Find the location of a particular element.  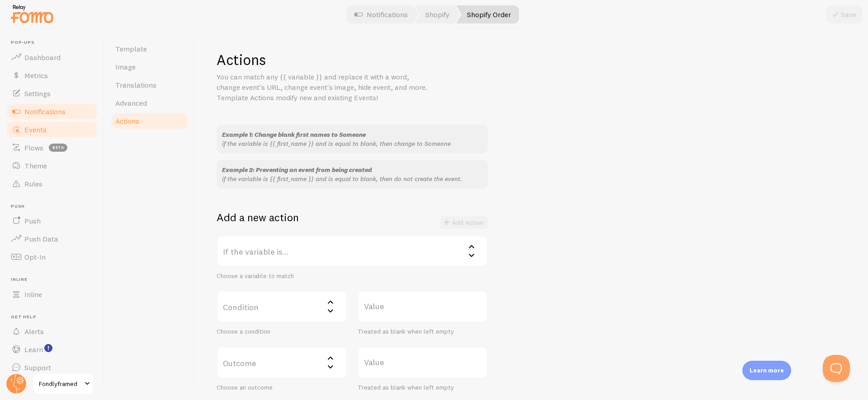

a: Template is located at coordinates (149, 49).